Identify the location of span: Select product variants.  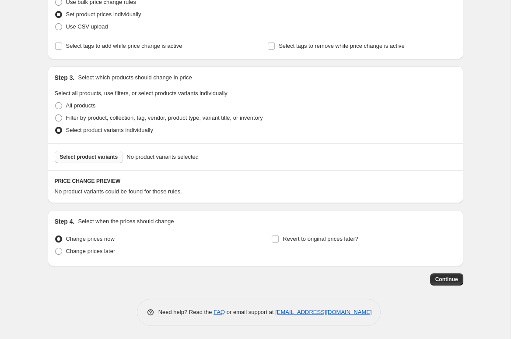
(89, 157).